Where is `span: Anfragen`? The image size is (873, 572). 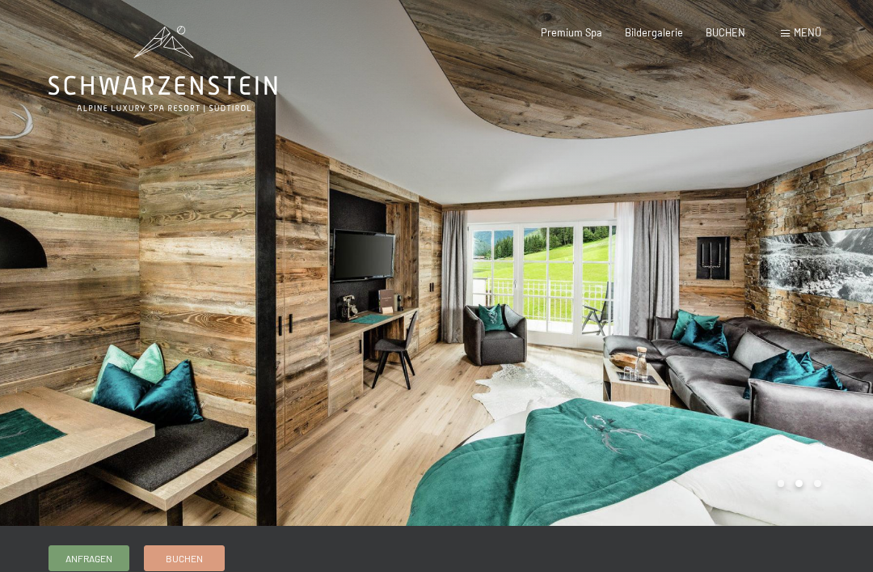
span: Anfragen is located at coordinates (89, 558).